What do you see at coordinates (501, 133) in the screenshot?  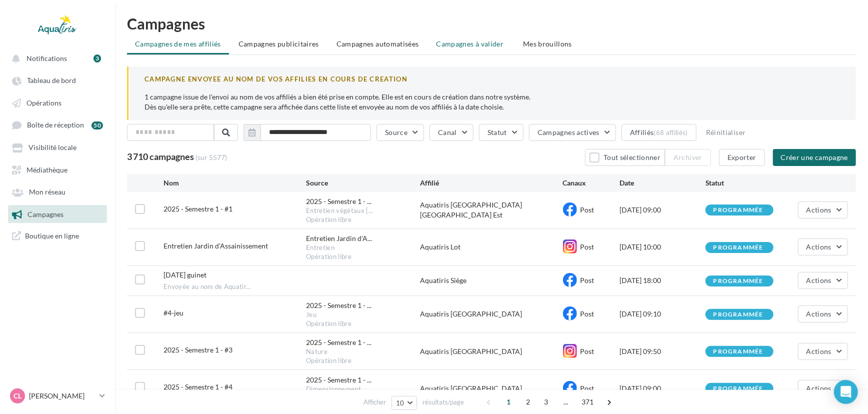 I see `button: Statut` at bounding box center [501, 133].